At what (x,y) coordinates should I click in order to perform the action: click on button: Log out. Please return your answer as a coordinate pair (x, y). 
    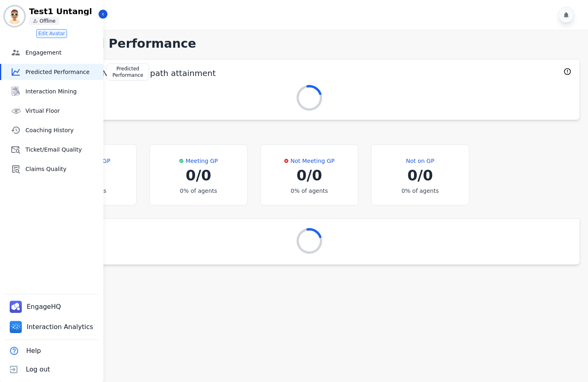
    Looking at the image, I should click on (28, 369).